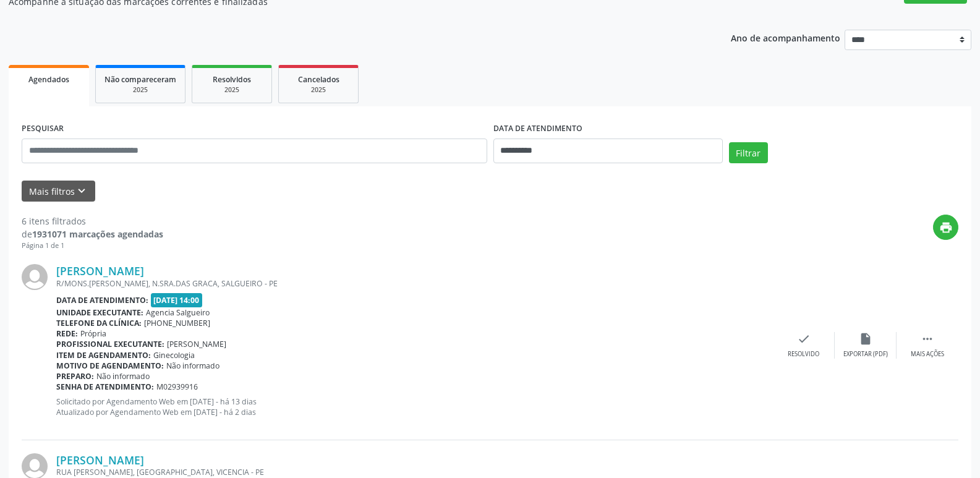  What do you see at coordinates (945, 227) in the screenshot?
I see `button: print` at bounding box center [945, 227].